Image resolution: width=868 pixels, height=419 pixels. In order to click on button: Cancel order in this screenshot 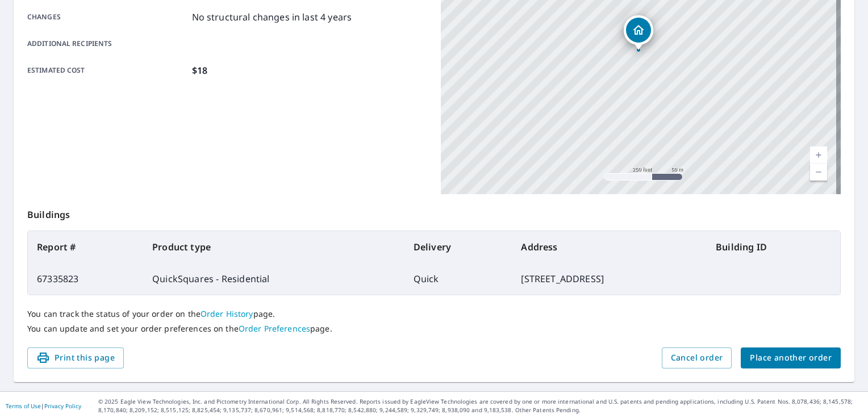, I will do `click(696, 357)`.